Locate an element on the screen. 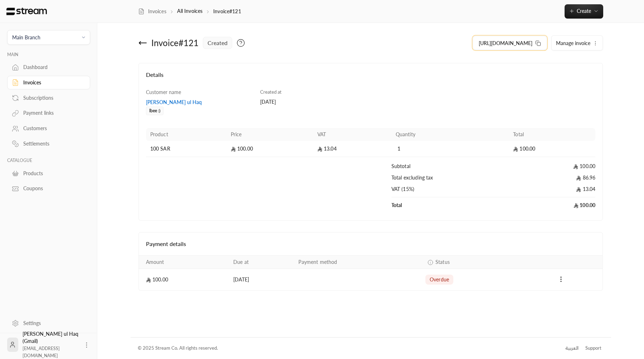 This screenshot has height=359, width=644. div: Payment links is located at coordinates (52, 113).